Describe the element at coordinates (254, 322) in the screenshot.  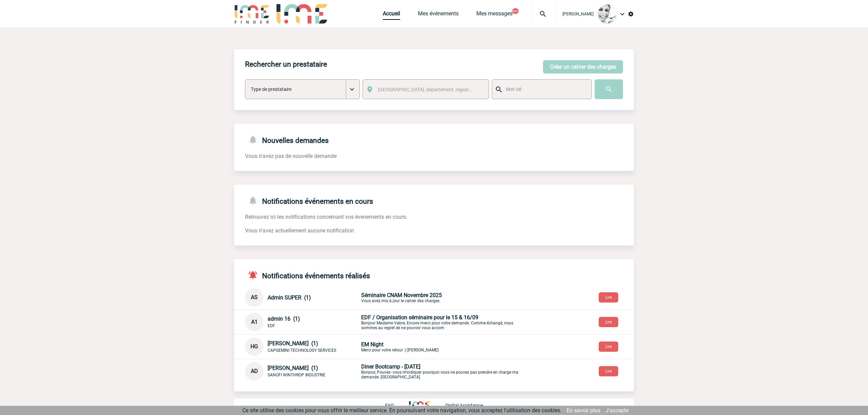
I see `span: A1` at that location.